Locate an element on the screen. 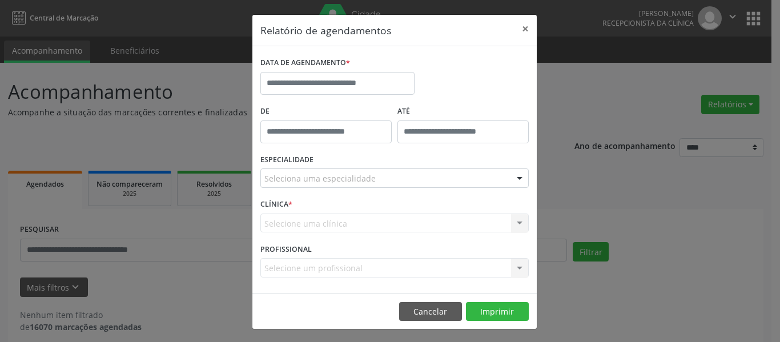  label: CLÍNICA is located at coordinates (276, 204).